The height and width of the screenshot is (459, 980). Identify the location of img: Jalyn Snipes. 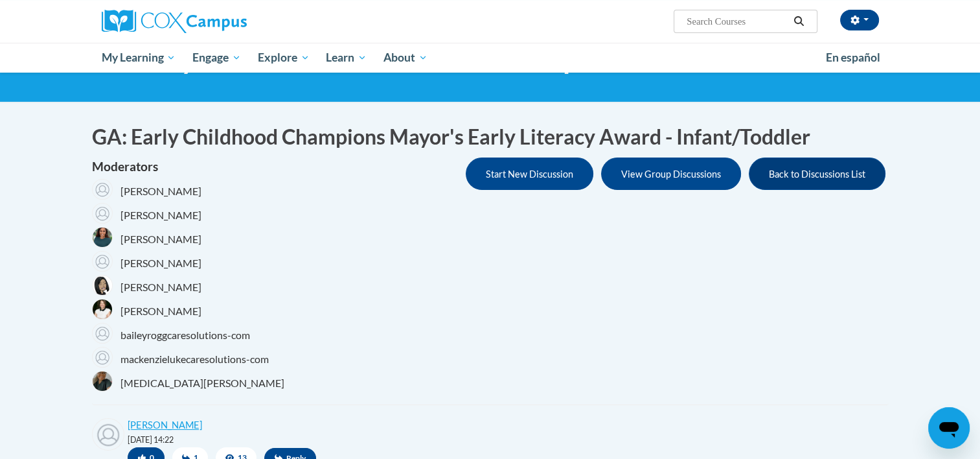
(103, 381).